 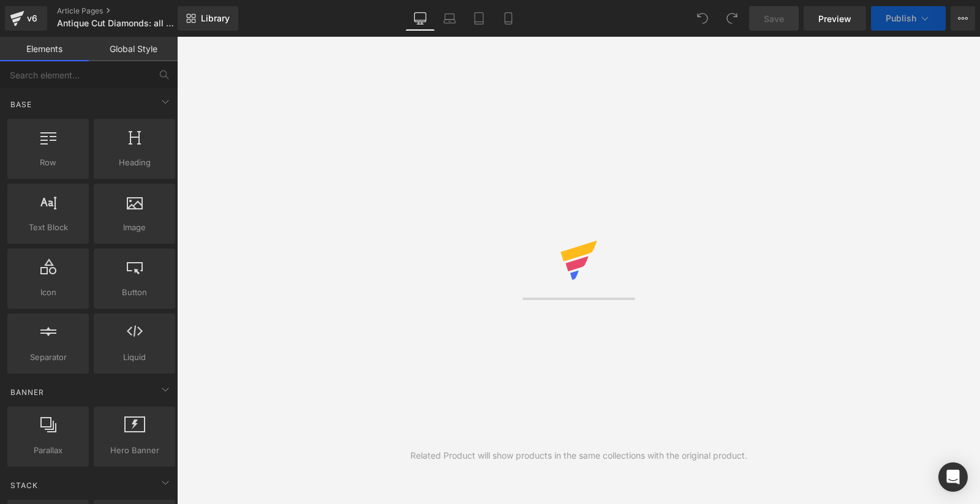 I want to click on button: More, so click(x=963, y=18).